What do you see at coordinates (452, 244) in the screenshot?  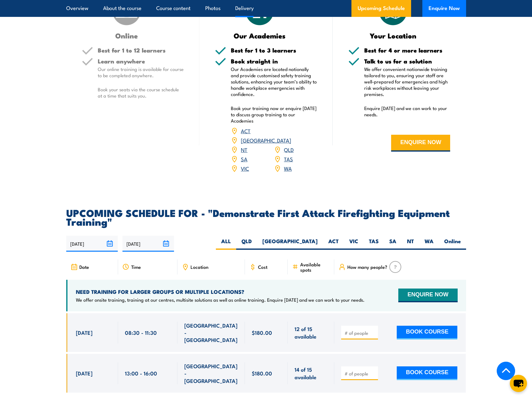 I see `label: Online` at bounding box center [452, 244].